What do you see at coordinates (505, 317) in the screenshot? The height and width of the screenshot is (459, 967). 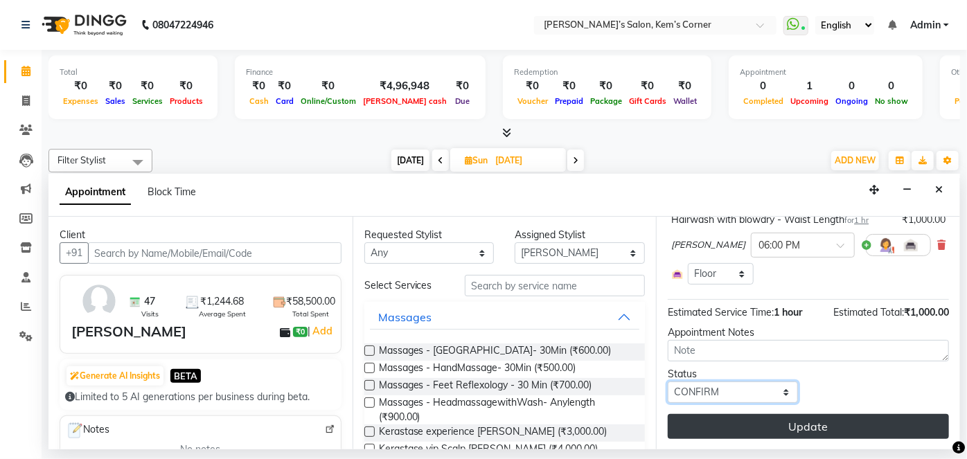 I see `button: Massages` at bounding box center [505, 317].